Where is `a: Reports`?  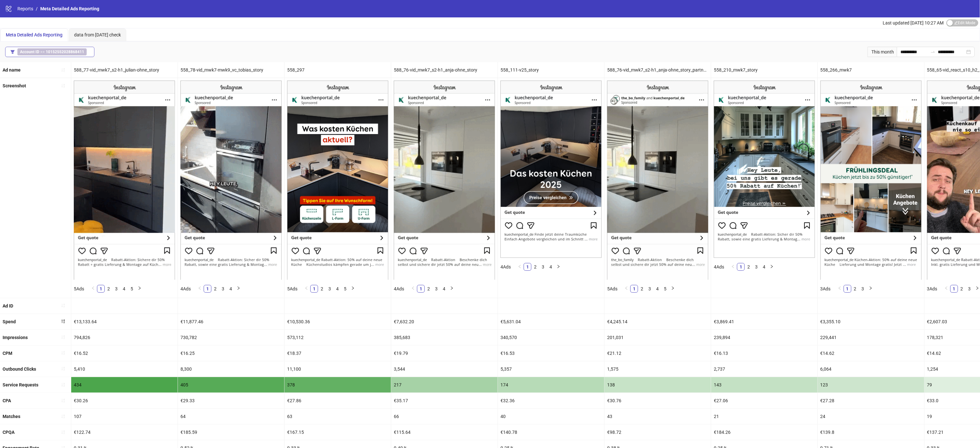
a: Reports is located at coordinates (25, 8).